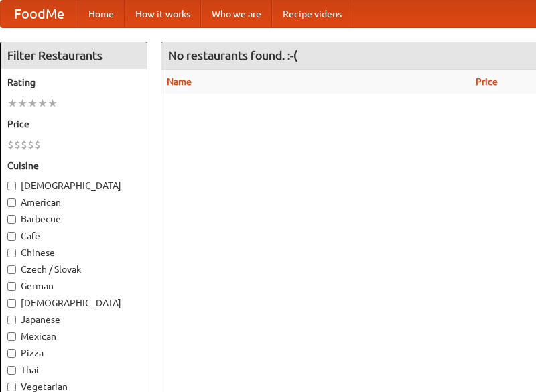 Image resolution: width=536 pixels, height=392 pixels. I want to click on label: Cafe, so click(74, 236).